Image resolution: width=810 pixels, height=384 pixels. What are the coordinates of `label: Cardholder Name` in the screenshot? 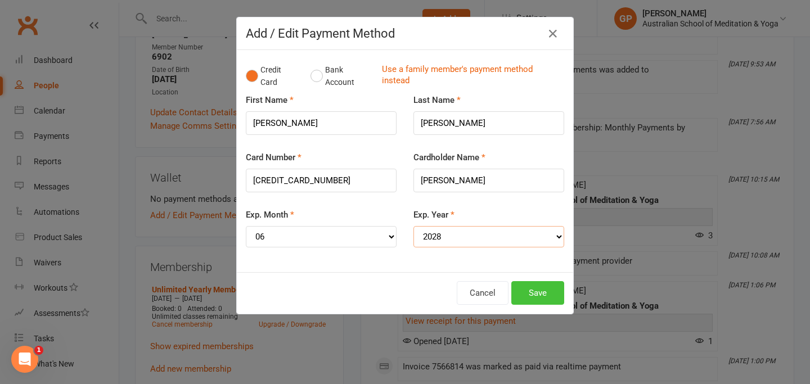 It's located at (449, 157).